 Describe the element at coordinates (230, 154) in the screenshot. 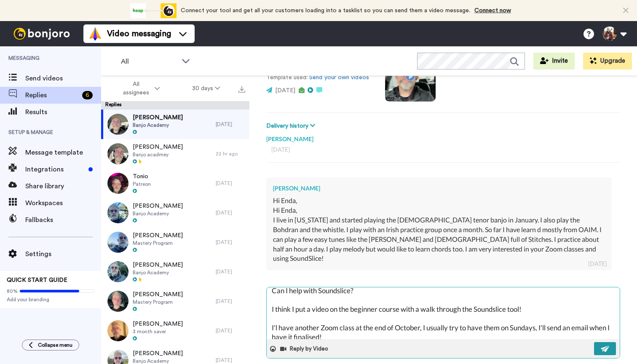

I see `div: 22 hr ago` at that location.